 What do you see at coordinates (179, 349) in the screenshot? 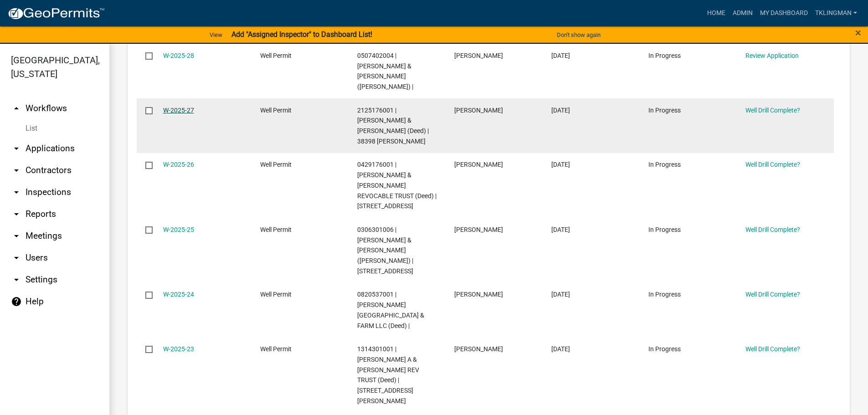
I see `a: W-2025-23` at bounding box center [179, 349].